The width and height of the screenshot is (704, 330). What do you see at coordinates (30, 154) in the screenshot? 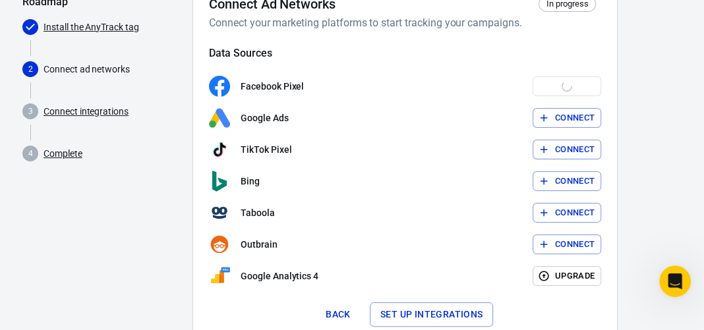
I see `text: 4` at bounding box center [30, 154].